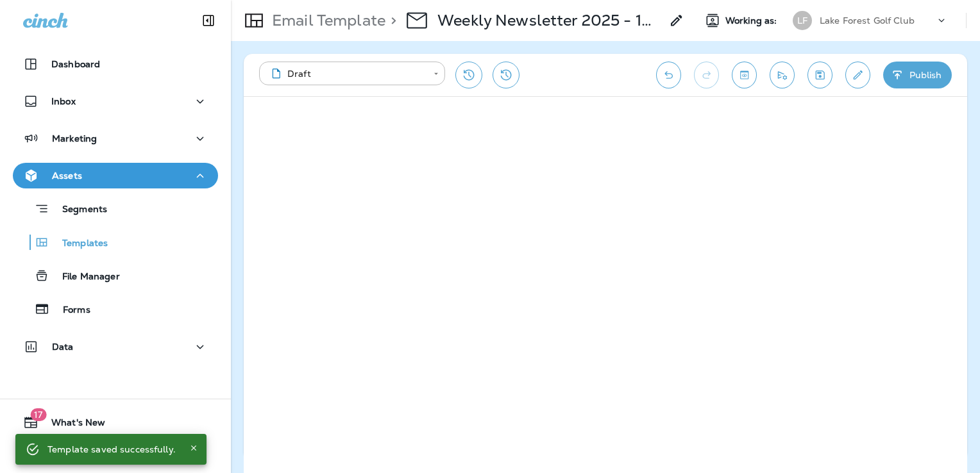 This screenshot has width=980, height=473. I want to click on button: 17What's New, so click(115, 422).